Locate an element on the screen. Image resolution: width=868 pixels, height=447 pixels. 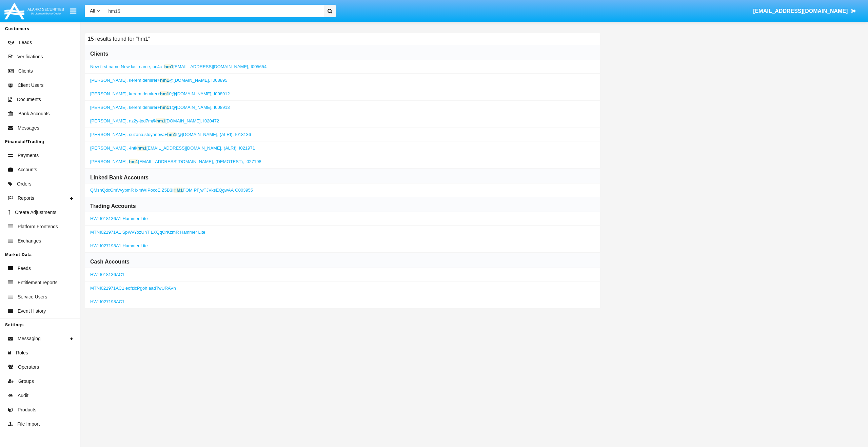
span: (DEMOTEST), is located at coordinates (229, 161).